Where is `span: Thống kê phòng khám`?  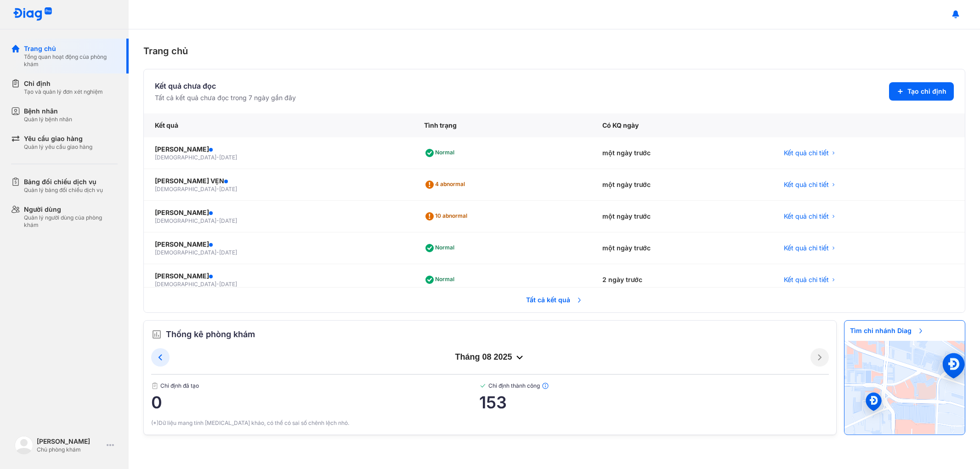
span: Thống kê phòng khám is located at coordinates (210, 335).